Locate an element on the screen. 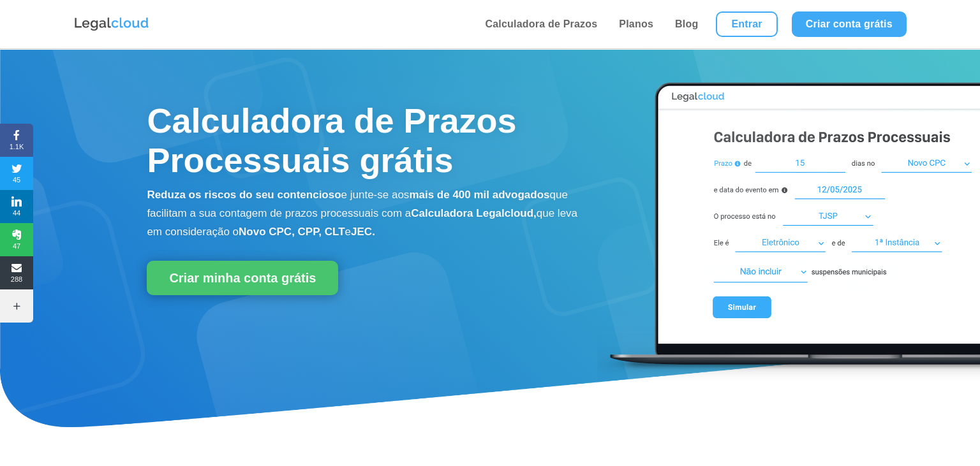 This screenshot has height=466, width=980. b: Calculadora Legalcloud, is located at coordinates (473, 213).